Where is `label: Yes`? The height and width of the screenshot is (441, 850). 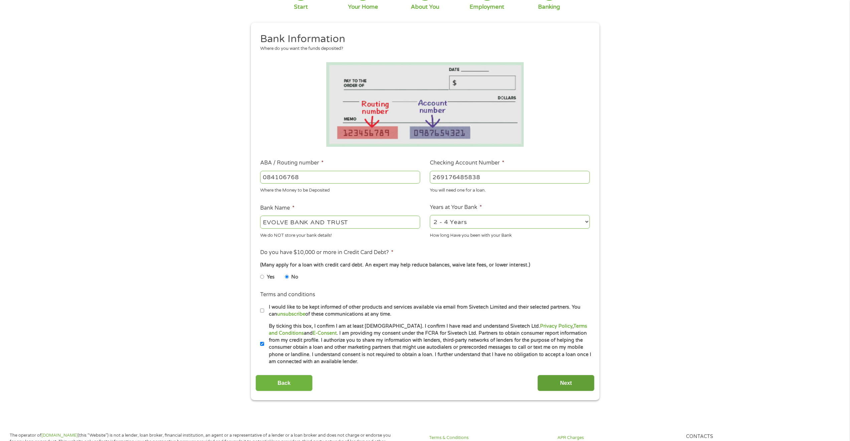 label: Yes is located at coordinates (271, 277).